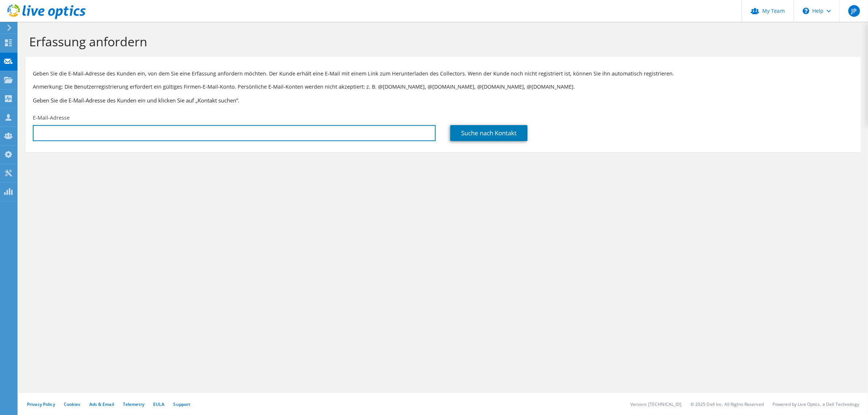 This screenshot has height=415, width=868. Describe the element at coordinates (159, 404) in the screenshot. I see `a: EULA` at that location.